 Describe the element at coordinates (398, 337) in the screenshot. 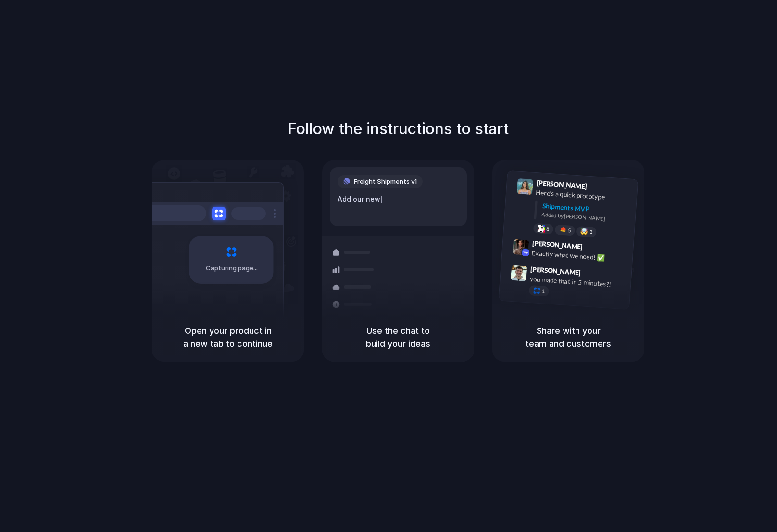

I see `h5: Use the chat to build your ideas` at that location.